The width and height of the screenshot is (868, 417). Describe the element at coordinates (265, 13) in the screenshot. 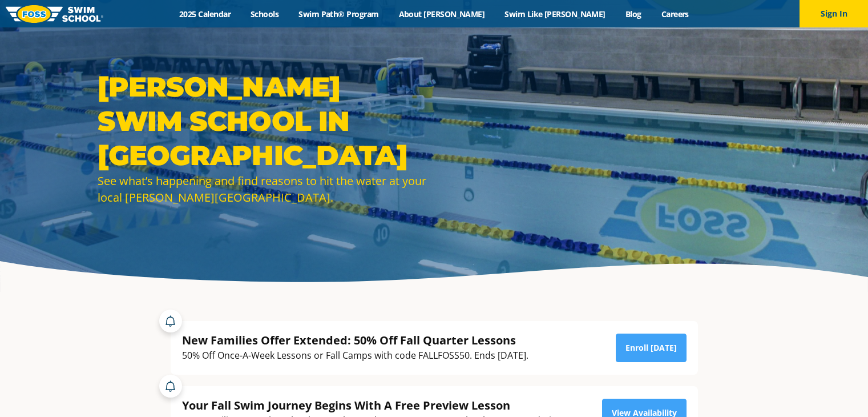

I see `a: Schools` at that location.